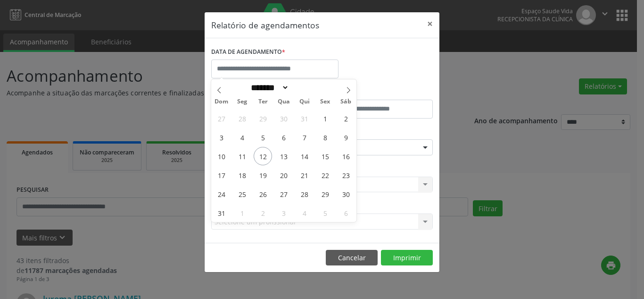 Image resolution: width=644 pixels, height=299 pixels. Describe the element at coordinates (304, 194) in the screenshot. I see `span: Agosto 28, 2025` at that location.